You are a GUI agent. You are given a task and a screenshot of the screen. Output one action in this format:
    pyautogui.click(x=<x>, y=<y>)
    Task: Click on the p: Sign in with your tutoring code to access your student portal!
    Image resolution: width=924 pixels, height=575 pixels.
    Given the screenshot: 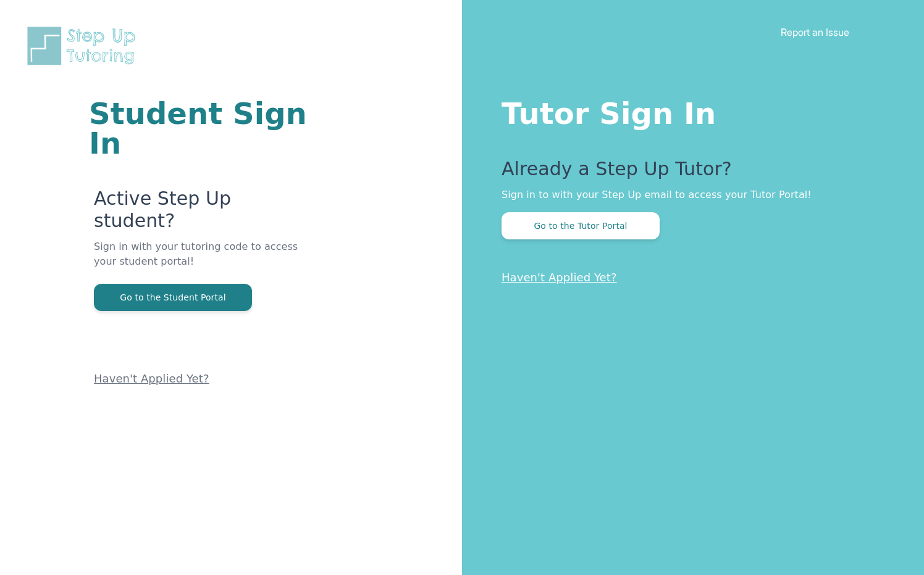 What is the action you would take?
    pyautogui.click(x=203, y=262)
    